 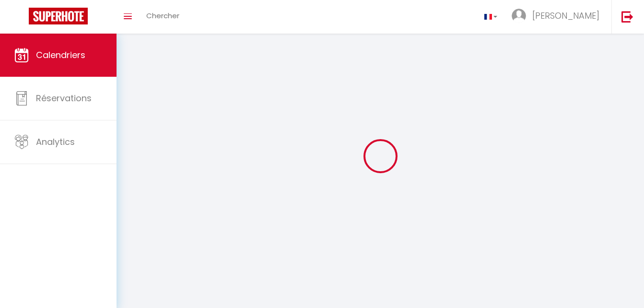 What do you see at coordinates (163, 15) in the screenshot?
I see `span: Chercher` at bounding box center [163, 15].